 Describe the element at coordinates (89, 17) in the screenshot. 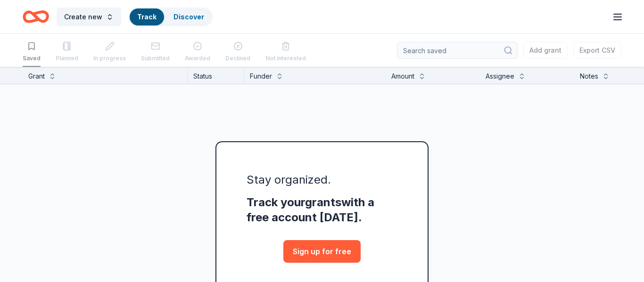

I see `button: Create new` at that location.